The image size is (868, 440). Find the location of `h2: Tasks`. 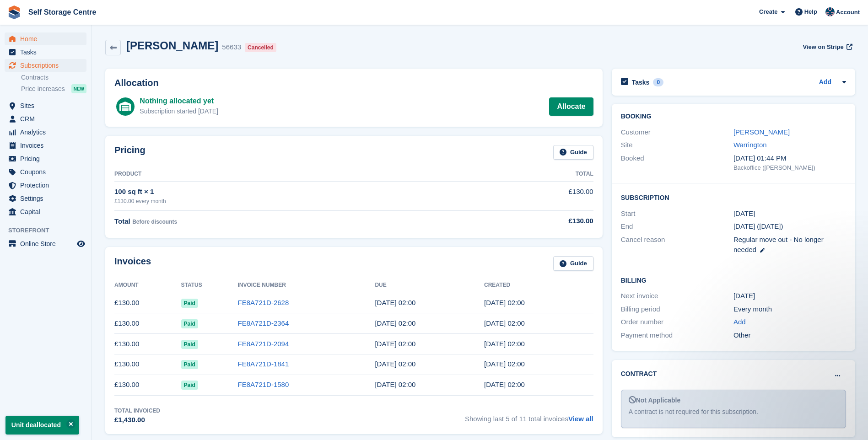

h2: Tasks is located at coordinates (641, 82).